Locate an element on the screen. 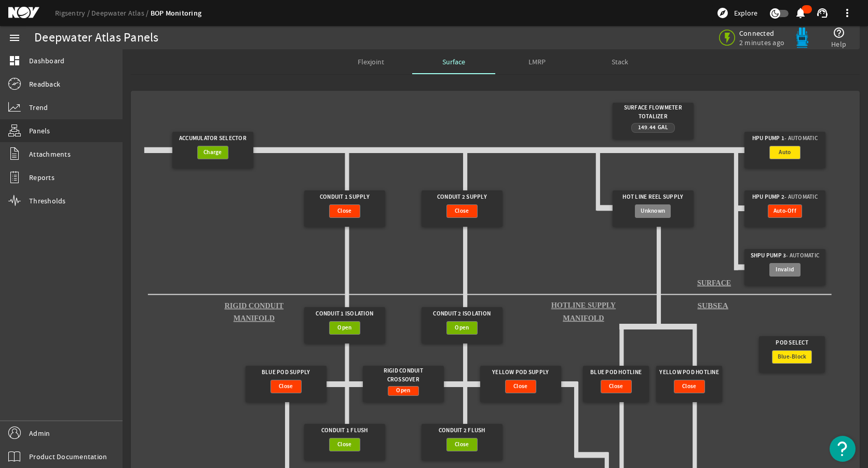 The width and height of the screenshot is (868, 468). div: Surface Flowmeter Totalizer is located at coordinates (653, 113).